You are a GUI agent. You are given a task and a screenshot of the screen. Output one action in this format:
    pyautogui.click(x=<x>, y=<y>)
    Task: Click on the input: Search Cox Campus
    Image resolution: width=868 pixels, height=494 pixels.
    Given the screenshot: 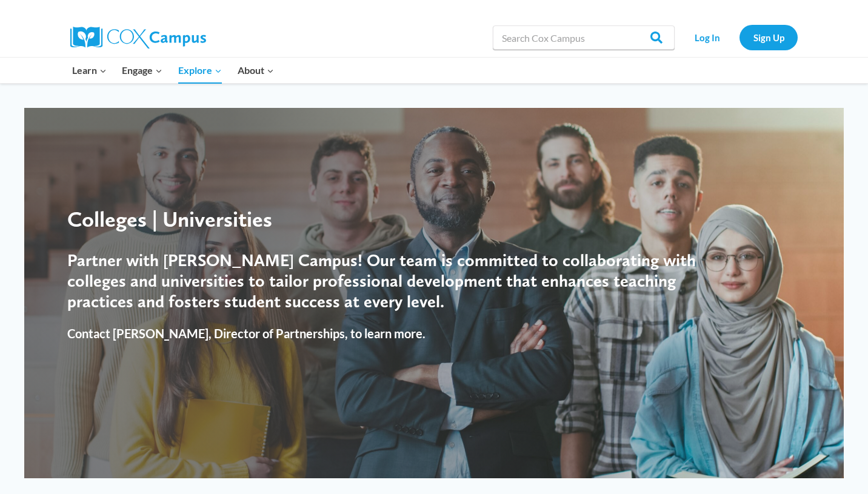 What is the action you would take?
    pyautogui.click(x=584, y=38)
    